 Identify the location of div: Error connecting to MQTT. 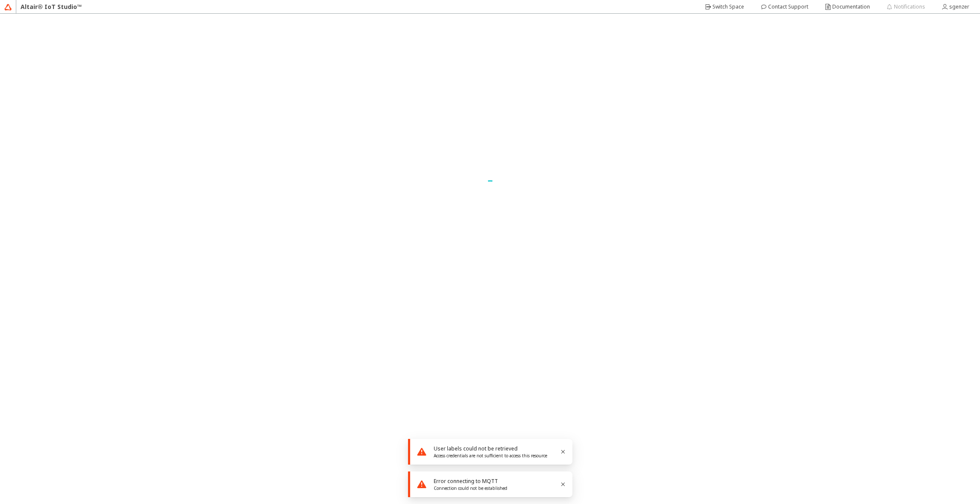
(498, 481).